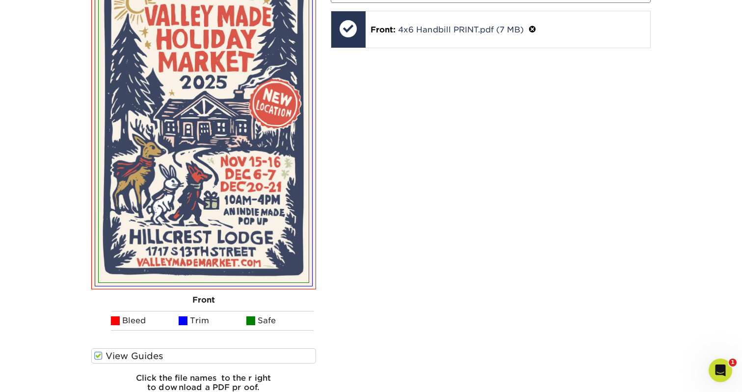  What do you see at coordinates (145, 321) in the screenshot?
I see `li: Bleed` at bounding box center [145, 321].